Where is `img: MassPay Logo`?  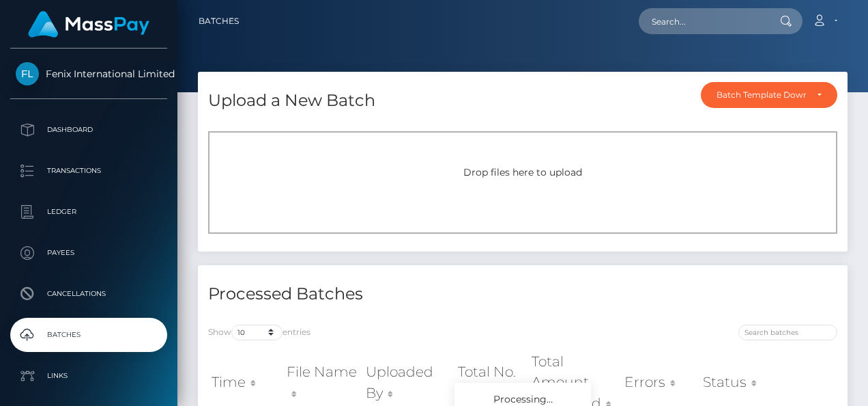
img: MassPay Logo is located at coordinates (89, 24).